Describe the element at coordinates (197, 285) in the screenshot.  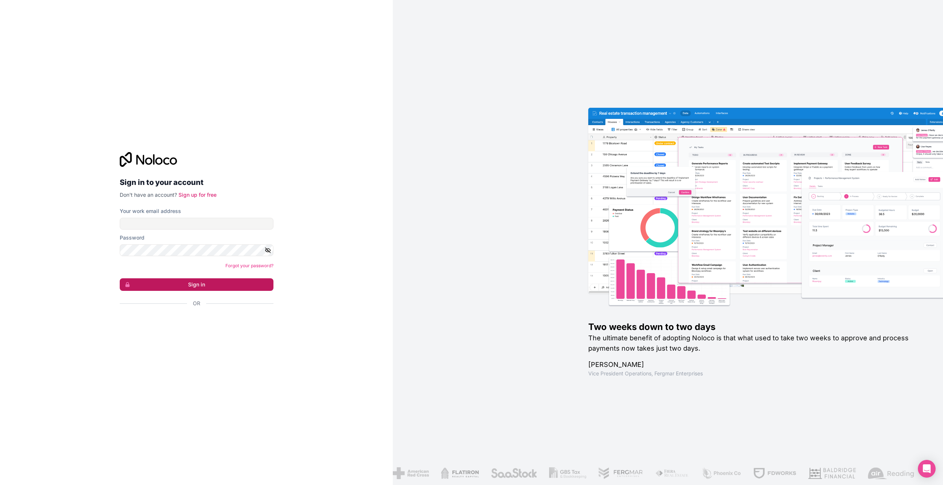
I see `button: Sign in` at that location.